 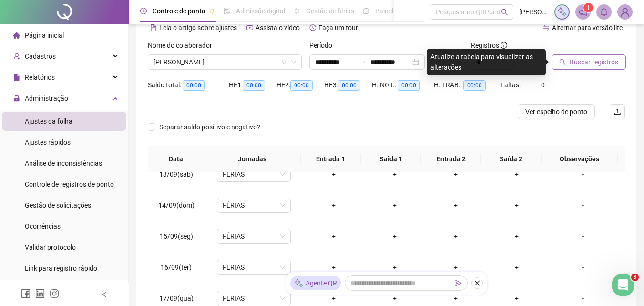 What do you see at coordinates (225, 62) in the screenshot?
I see `span: ERILENE CARDOSO SANTOS` at bounding box center [225, 62].